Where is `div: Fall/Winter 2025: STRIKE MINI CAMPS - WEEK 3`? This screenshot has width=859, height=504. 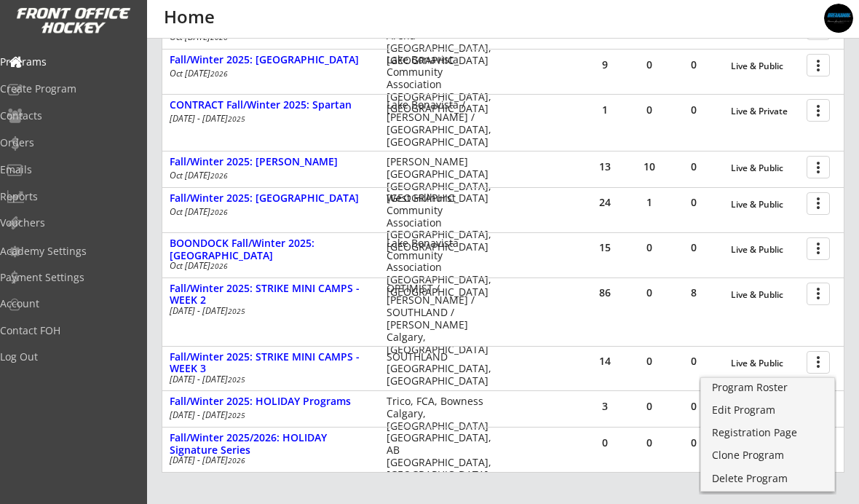 div: Fall/Winter 2025: STRIKE MINI CAMPS - WEEK 3 is located at coordinates (270, 363).